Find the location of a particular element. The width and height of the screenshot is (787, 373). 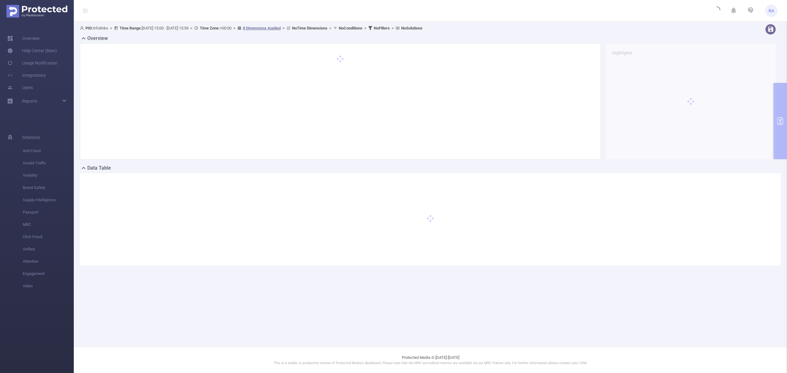

span: Unified is located at coordinates (48, 249).